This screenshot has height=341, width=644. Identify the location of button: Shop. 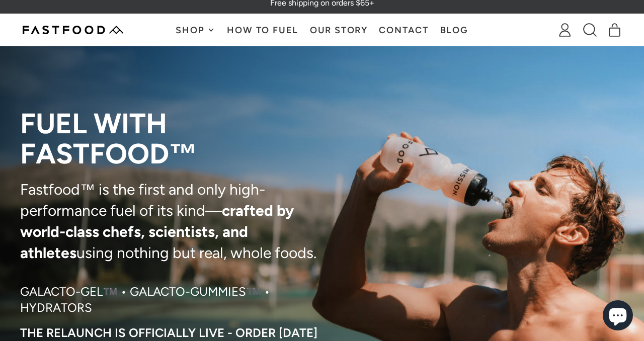
(196, 29).